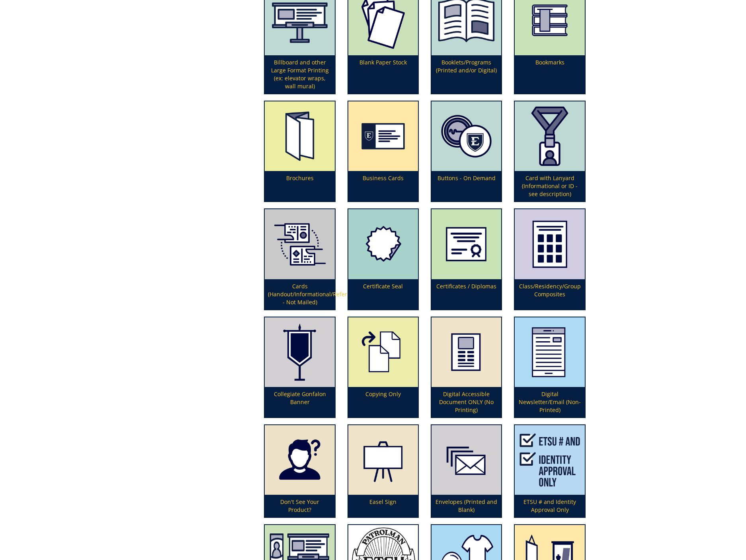  I want to click on a: Easel Sign, so click(383, 471).